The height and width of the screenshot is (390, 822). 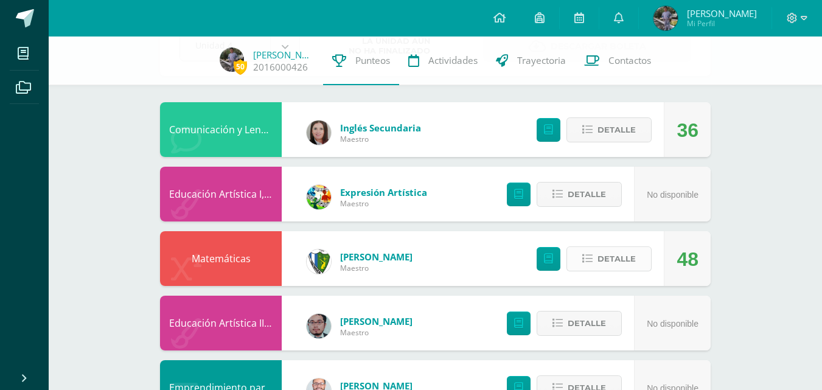 I want to click on img: d7d6d148f6dec277cbaab50fee73caa7.png, so click(x=319, y=262).